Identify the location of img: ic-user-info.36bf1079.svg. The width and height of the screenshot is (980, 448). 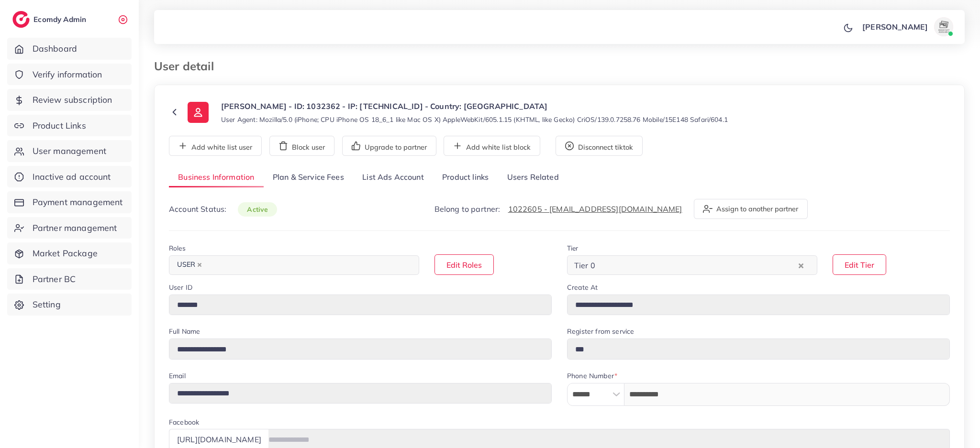
(198, 113).